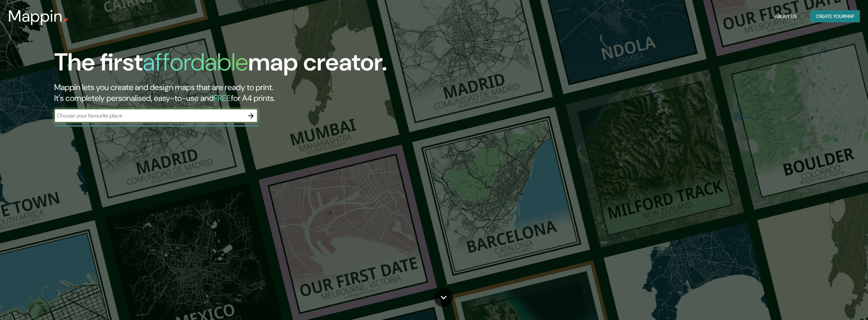 The height and width of the screenshot is (320, 868). Describe the element at coordinates (222, 98) in the screenshot. I see `h5: FREE` at that location.